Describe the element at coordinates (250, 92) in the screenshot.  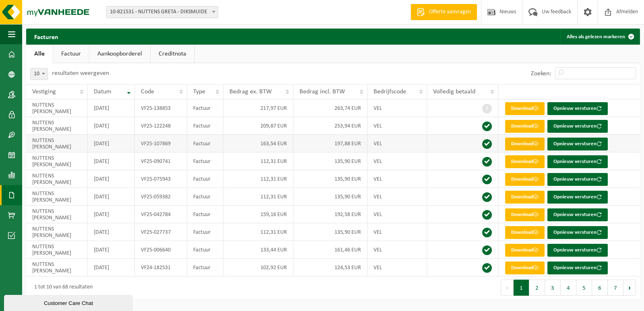
I see `span: Bedrag ex. BTW` at that location.